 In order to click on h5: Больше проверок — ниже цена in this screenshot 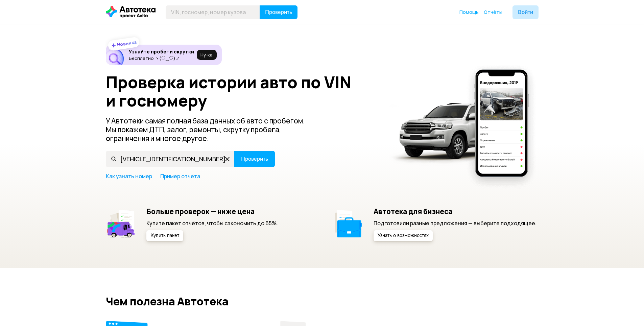, I will do `click(212, 211)`.